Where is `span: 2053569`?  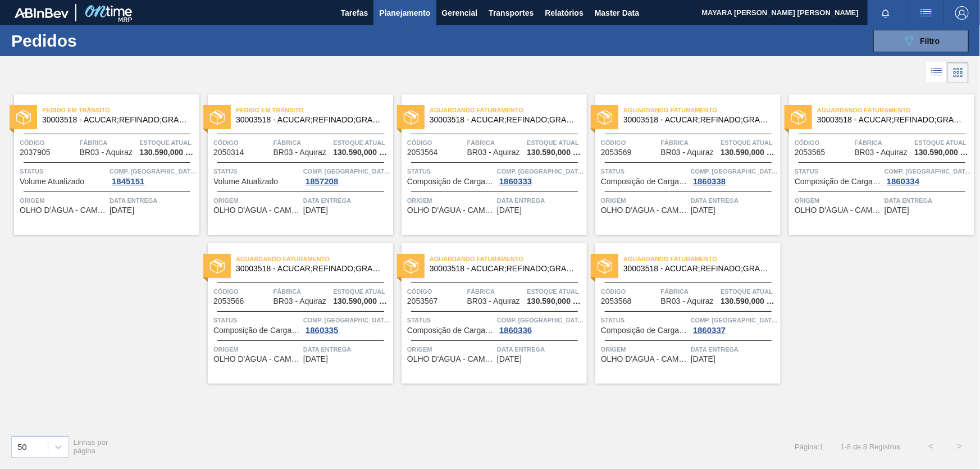
span: 2053569 is located at coordinates (616, 152).